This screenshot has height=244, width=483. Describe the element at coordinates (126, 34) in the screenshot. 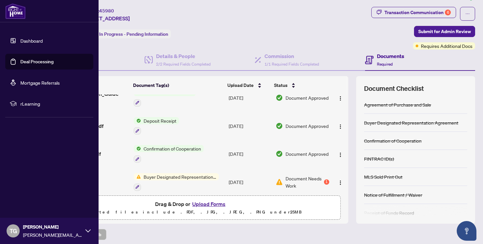

I see `div: Status:` at that location.